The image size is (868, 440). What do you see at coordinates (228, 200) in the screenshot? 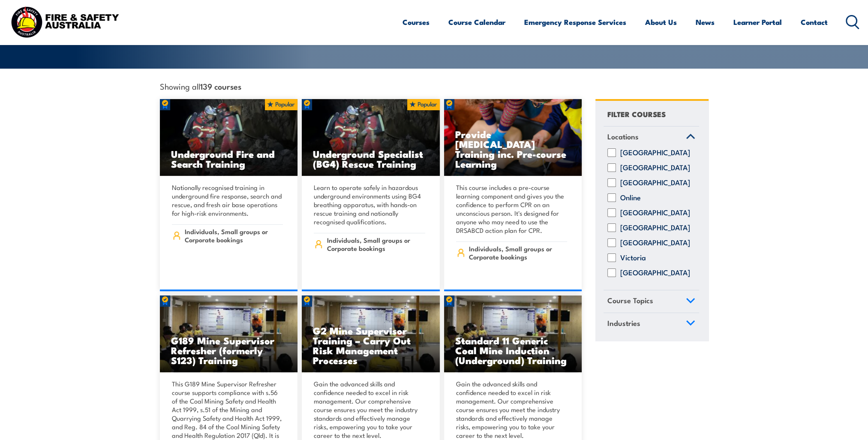
I see `p: Nationally recognised training in underground fire response, search and rescue, and fresh air bas...` at bounding box center [228, 200].